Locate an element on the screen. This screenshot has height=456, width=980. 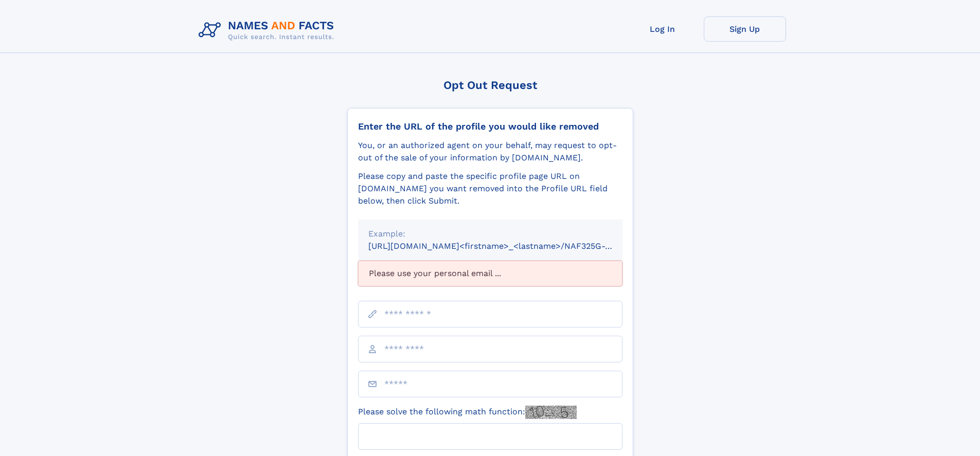
label: Please solve the following math function: is located at coordinates (467, 412).